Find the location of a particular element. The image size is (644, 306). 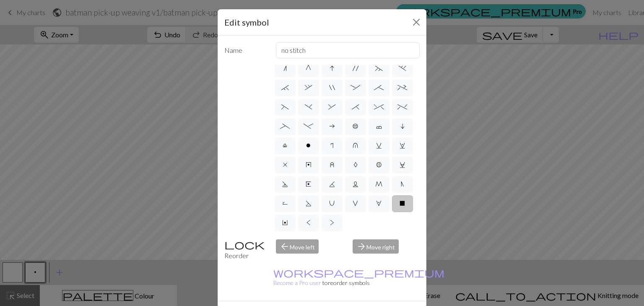

span: c is located at coordinates (379, 126).